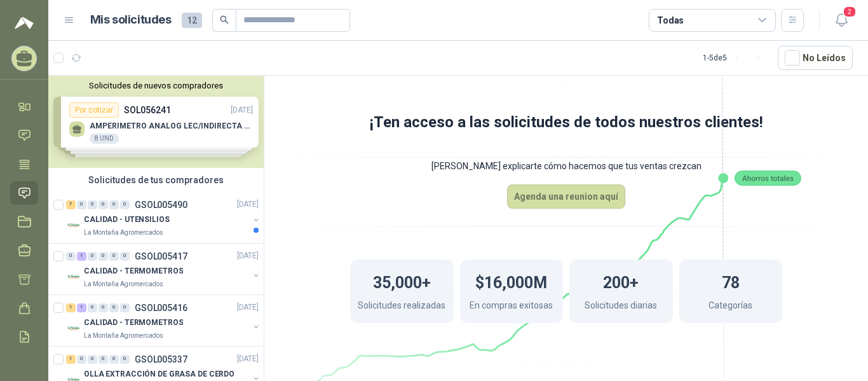  Describe the element at coordinates (126, 220) in the screenshot. I see `p: CALIDAD - UTENSILIOS` at that location.